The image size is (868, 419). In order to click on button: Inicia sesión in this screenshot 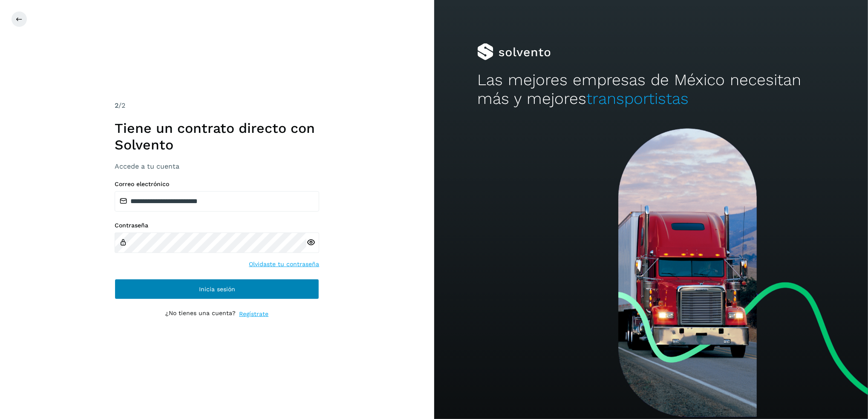, I will do `click(217, 289)`.